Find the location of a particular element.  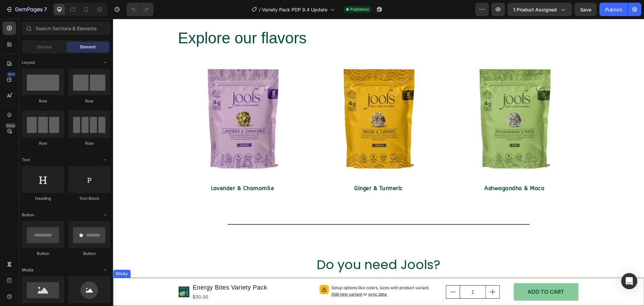

p: Setup options like colors, sizes with product variant. is located at coordinates (271, 272).